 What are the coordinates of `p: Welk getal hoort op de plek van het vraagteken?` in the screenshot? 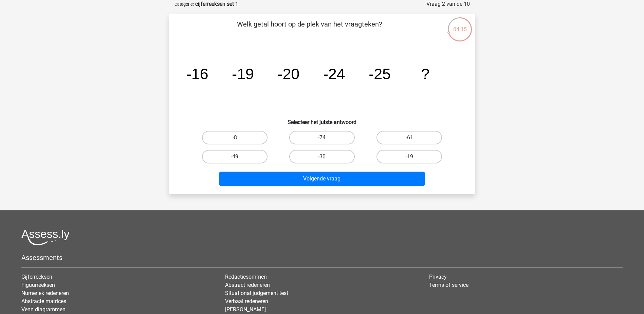 It's located at (309, 30).